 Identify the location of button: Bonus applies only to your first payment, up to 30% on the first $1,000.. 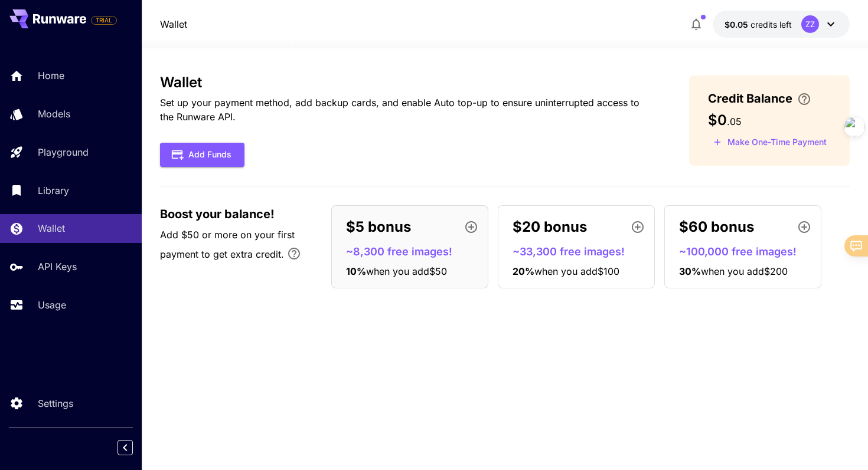
(294, 254).